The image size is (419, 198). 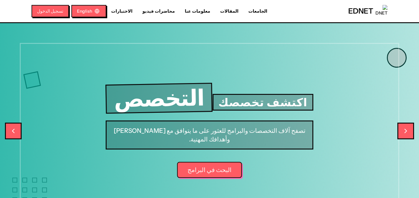 I want to click on a: الاختبارات, so click(x=122, y=11).